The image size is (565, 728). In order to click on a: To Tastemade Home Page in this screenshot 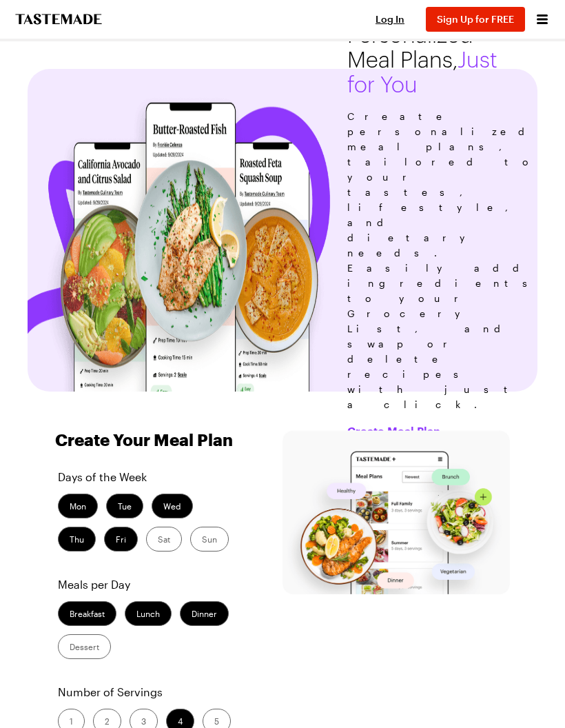, I will do `click(59, 19)`.